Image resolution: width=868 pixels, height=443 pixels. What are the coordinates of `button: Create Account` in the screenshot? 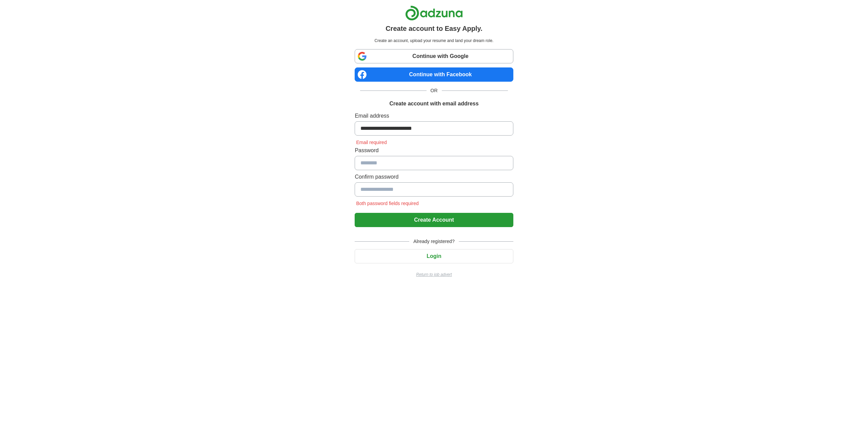 It's located at (434, 220).